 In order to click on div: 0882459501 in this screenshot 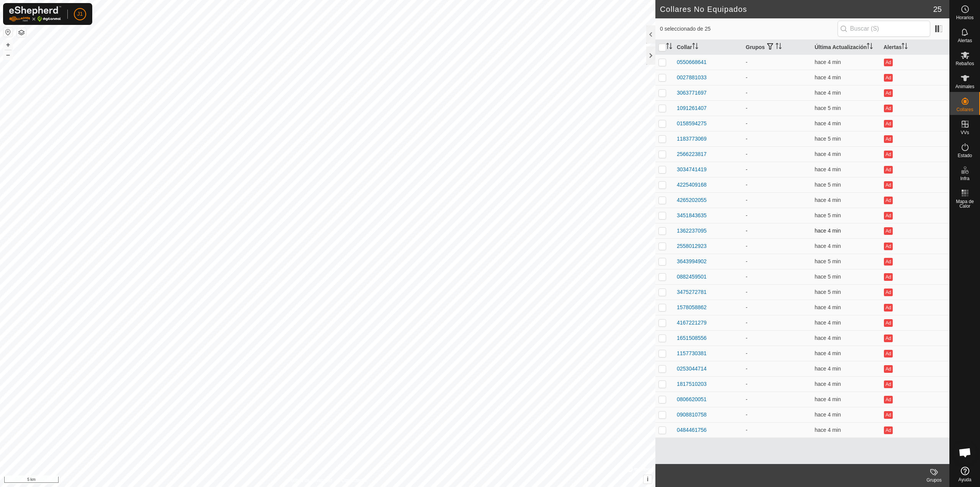, I will do `click(692, 277)`.